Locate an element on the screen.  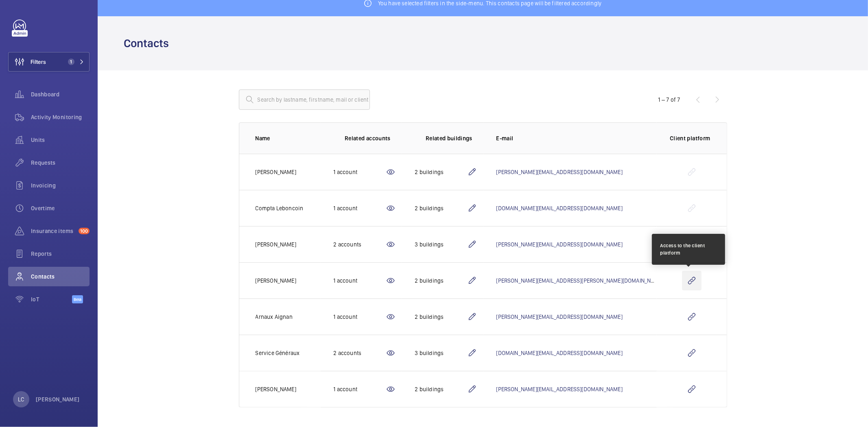
p: Service Généraux is located at coordinates (277, 353).